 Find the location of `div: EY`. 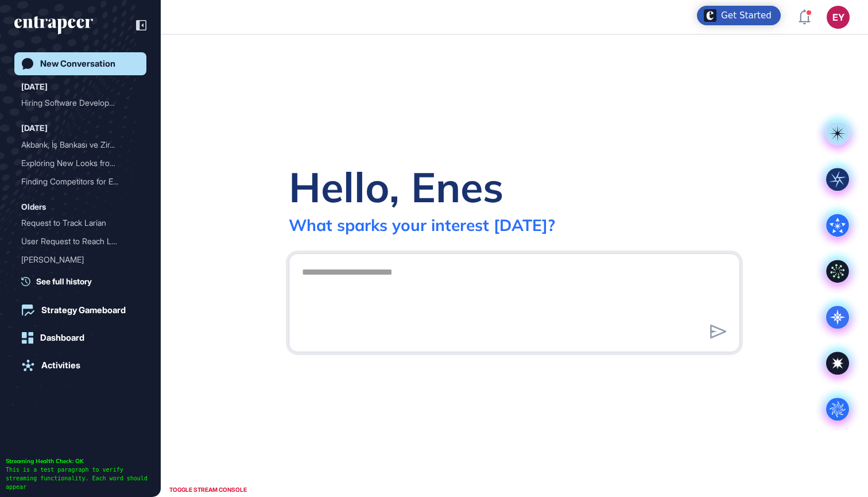

div: EY is located at coordinates (838, 17).